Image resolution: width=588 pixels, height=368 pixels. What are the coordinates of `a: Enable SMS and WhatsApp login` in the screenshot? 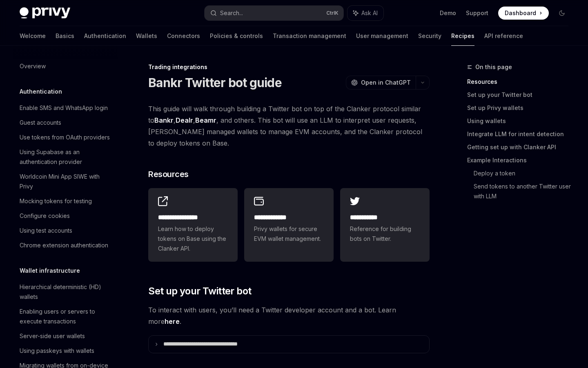 It's located at (65, 108).